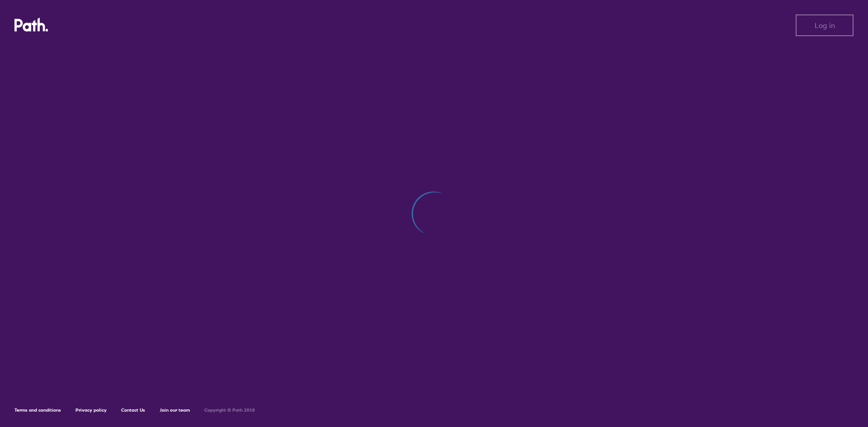 This screenshot has width=868, height=427. Describe the element at coordinates (91, 410) in the screenshot. I see `a: Privacy policy` at that location.